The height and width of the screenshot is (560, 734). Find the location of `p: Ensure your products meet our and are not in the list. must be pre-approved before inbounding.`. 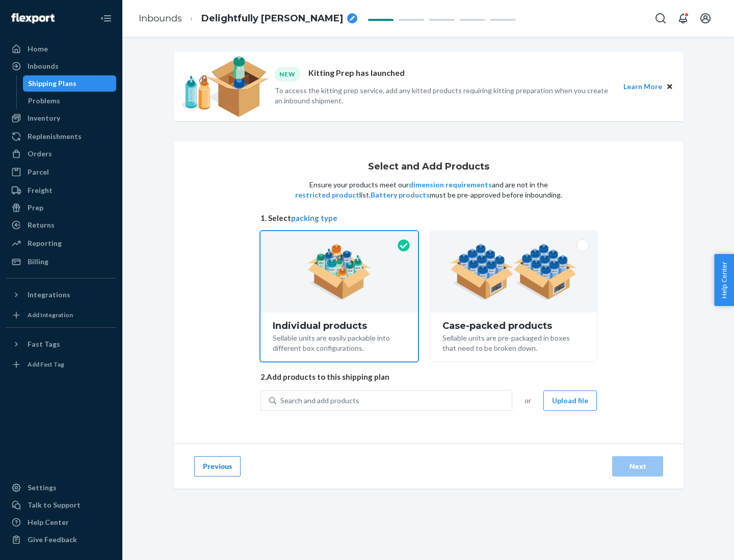

p: Ensure your products meet our and are not in the list. must be pre-approved before inbounding. is located at coordinates (429, 190).